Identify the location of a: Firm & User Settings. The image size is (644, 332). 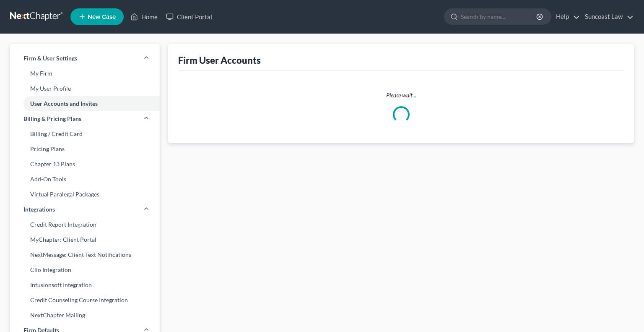
(85, 58).